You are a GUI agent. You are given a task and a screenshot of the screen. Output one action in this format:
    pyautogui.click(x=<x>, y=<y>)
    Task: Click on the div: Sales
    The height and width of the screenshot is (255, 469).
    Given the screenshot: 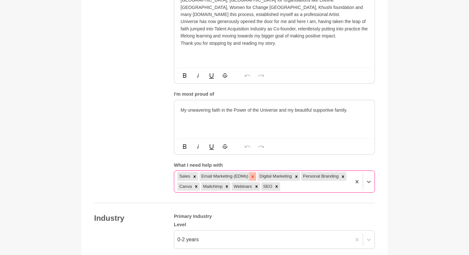 What is the action you would take?
    pyautogui.click(x=184, y=176)
    